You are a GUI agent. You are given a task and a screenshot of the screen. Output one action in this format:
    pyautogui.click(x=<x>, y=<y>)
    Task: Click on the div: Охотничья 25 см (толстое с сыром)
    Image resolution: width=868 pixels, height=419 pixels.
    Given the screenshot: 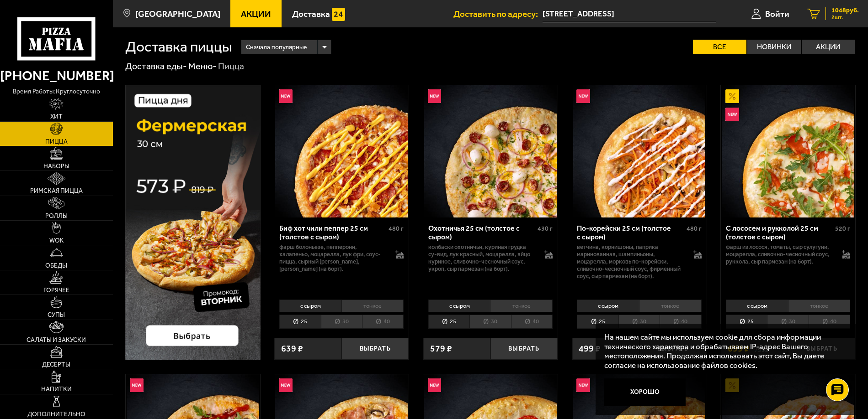 What is the action you would take?
    pyautogui.click(x=482, y=233)
    